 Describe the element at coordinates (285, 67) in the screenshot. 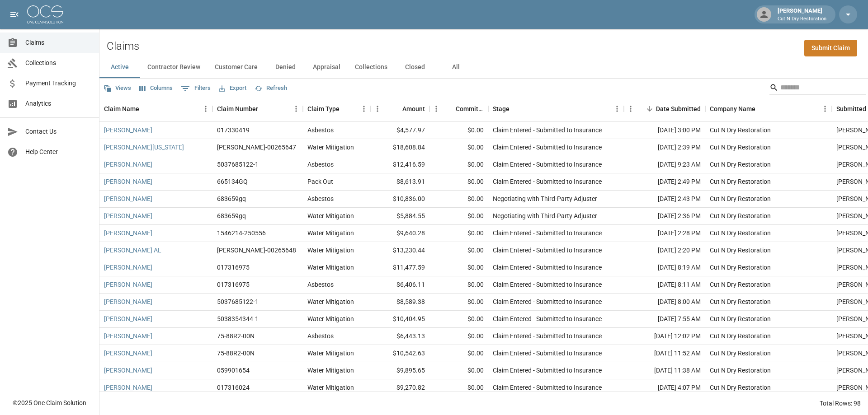

I see `button: Denied` at that location.